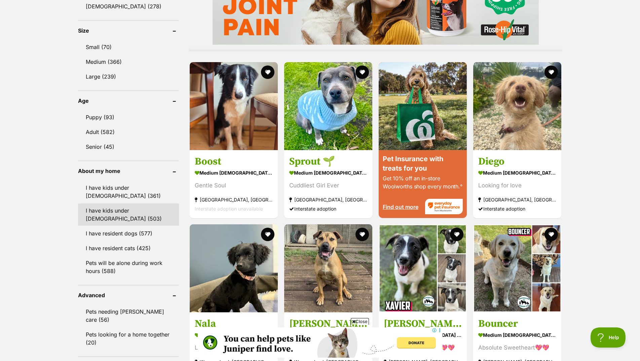 This screenshot has width=640, height=361. Describe the element at coordinates (128, 171) in the screenshot. I see `header: About my home` at that location.